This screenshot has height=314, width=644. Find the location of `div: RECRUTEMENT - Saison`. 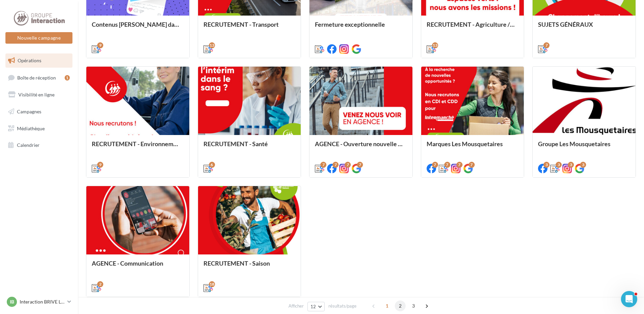

div: RECRUTEMENT - Saison is located at coordinates (249, 267).